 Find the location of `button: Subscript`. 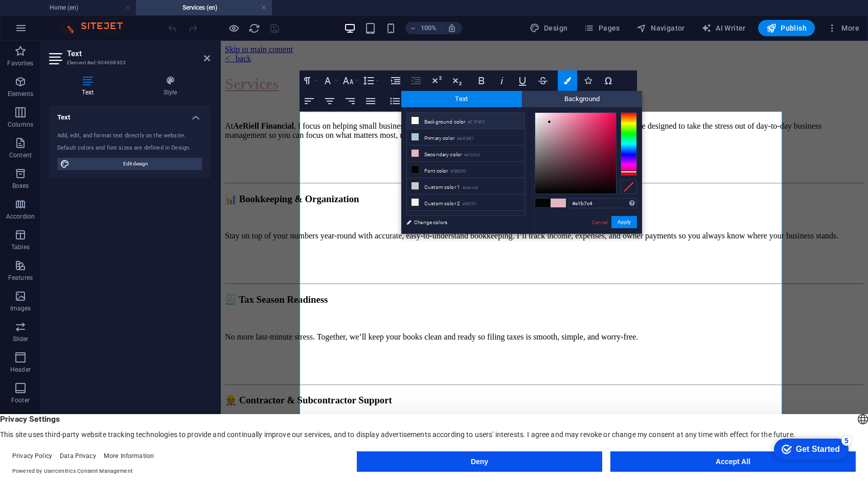

button: Subscript is located at coordinates (457, 80).